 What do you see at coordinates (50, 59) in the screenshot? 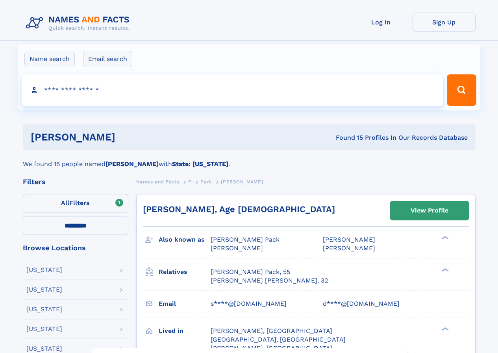
I see `label: Name search` at bounding box center [50, 59].